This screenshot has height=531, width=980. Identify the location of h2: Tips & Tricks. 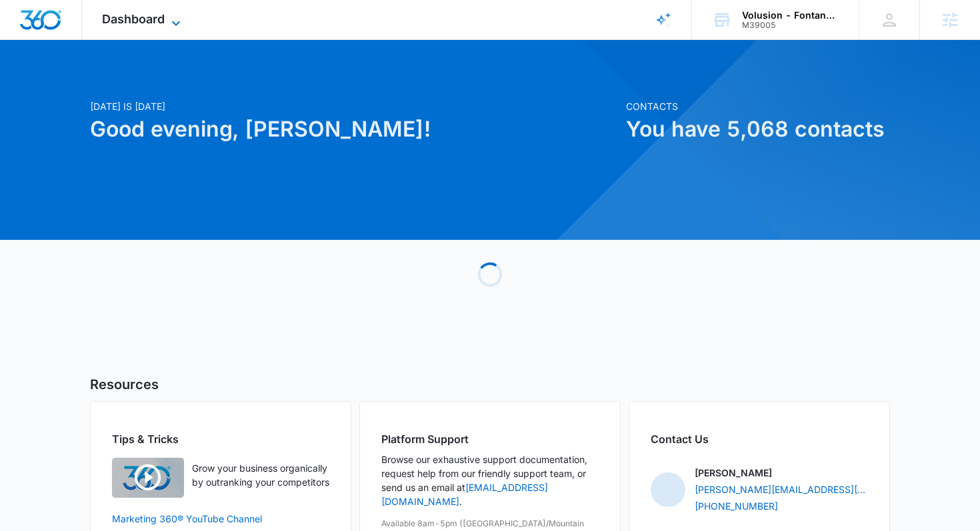
(221, 439).